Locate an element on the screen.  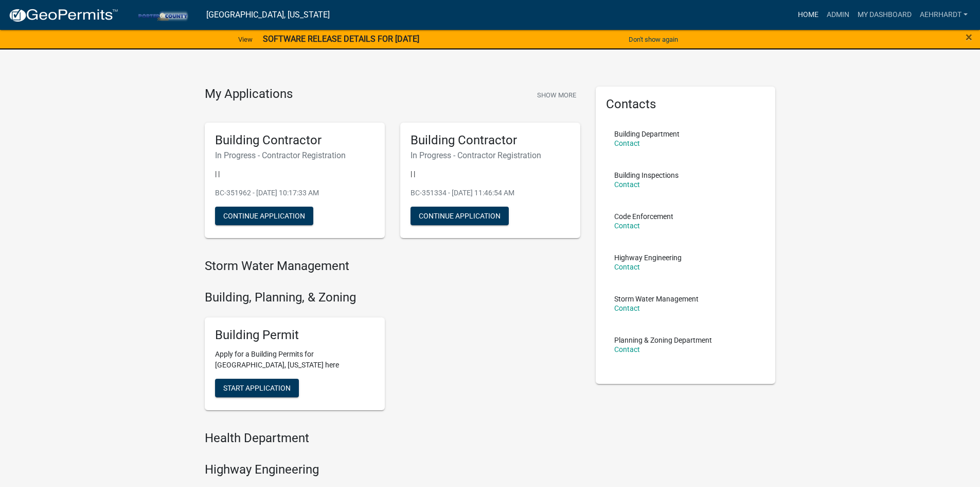
p: Planning & Zoning Department is located at coordinates (664, 340).